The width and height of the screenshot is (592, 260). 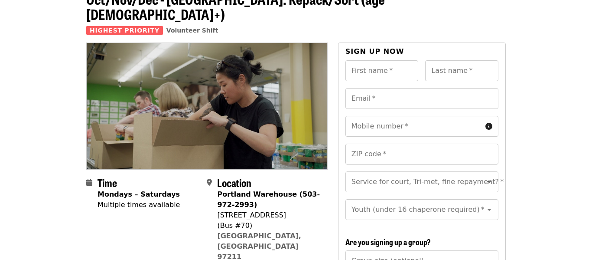 What do you see at coordinates (192, 30) in the screenshot?
I see `a: Volunteer Shift` at bounding box center [192, 30].